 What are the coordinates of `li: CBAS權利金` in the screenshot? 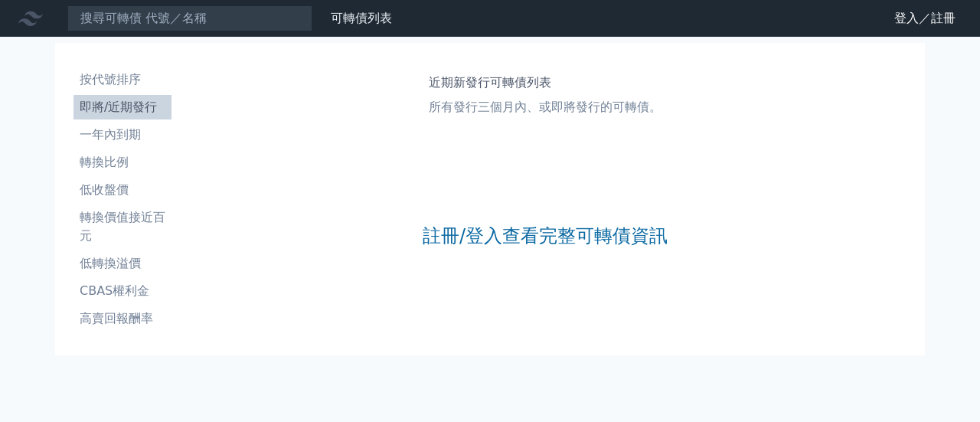 It's located at (123, 291).